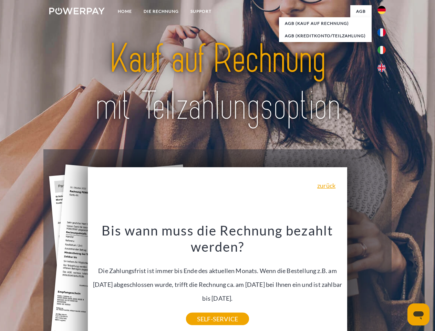 The width and height of the screenshot is (435, 331). Describe the element at coordinates (326, 185) in the screenshot. I see `a: zurück` at that location.